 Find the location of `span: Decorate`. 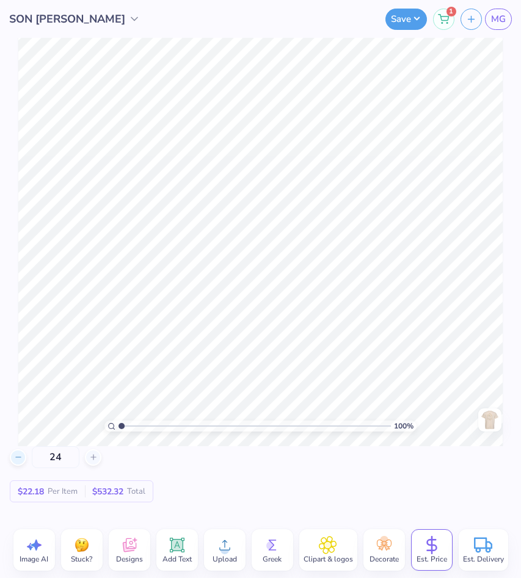

span: Decorate is located at coordinates (384, 559).